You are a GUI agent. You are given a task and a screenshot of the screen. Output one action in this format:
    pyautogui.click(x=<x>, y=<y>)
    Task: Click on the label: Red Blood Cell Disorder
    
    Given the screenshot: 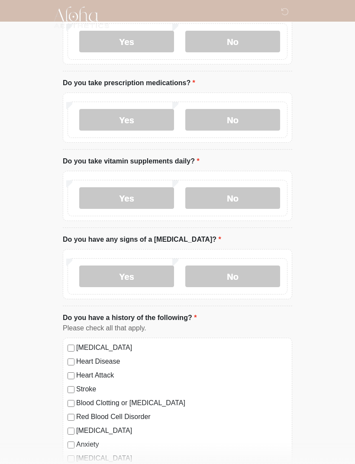 What is the action you would take?
    pyautogui.click(x=182, y=417)
    